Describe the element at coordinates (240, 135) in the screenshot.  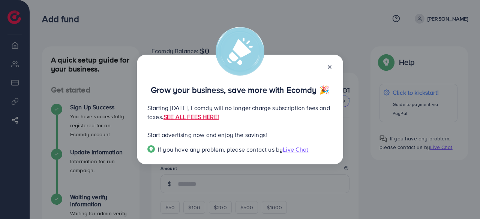
I see `p: Start advertising now and enjoy the savings!` at that location.